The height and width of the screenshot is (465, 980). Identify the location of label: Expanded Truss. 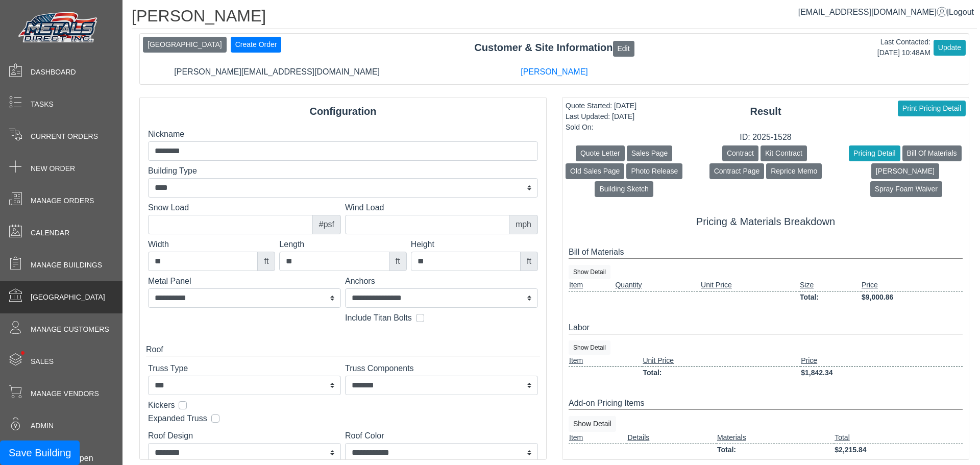
(178, 419).